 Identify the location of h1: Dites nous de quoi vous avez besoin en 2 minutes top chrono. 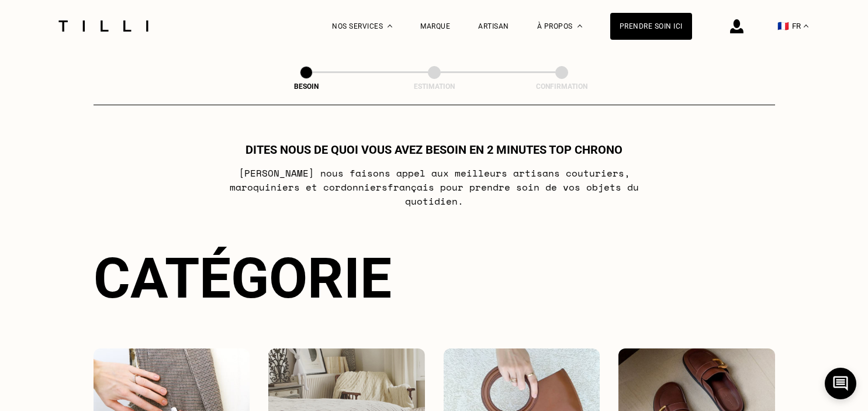
(433, 150).